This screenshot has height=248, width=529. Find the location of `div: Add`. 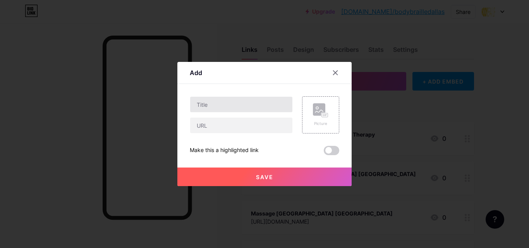

div: Add is located at coordinates (196, 73).